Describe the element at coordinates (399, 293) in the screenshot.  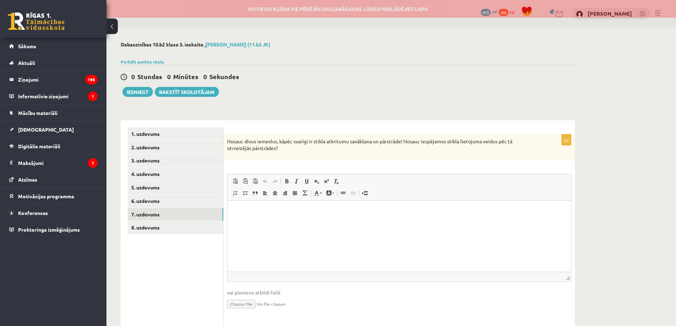
I see `span: vai pievieno atbildi failā` at that location.